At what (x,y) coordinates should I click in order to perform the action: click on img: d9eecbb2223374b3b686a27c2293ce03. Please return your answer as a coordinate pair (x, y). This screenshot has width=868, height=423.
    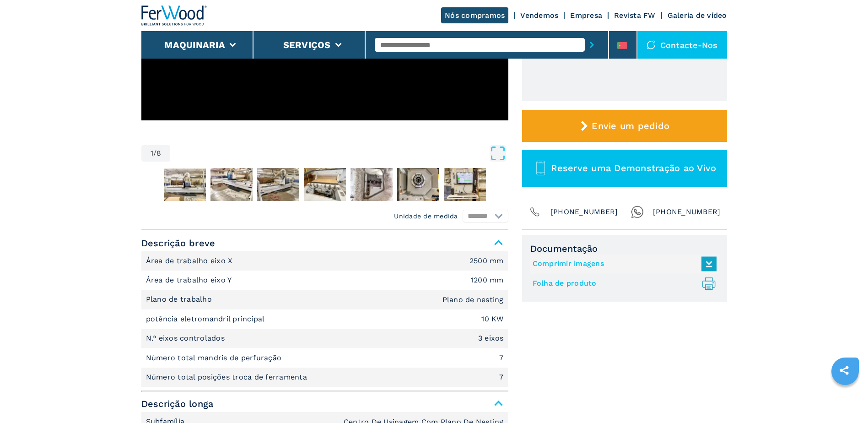
    Looking at the image, I should click on (231, 185).